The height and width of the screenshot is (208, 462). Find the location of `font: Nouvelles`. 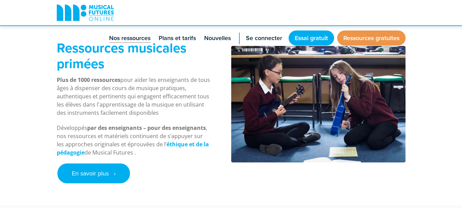

font: Nouvelles is located at coordinates (218, 38).